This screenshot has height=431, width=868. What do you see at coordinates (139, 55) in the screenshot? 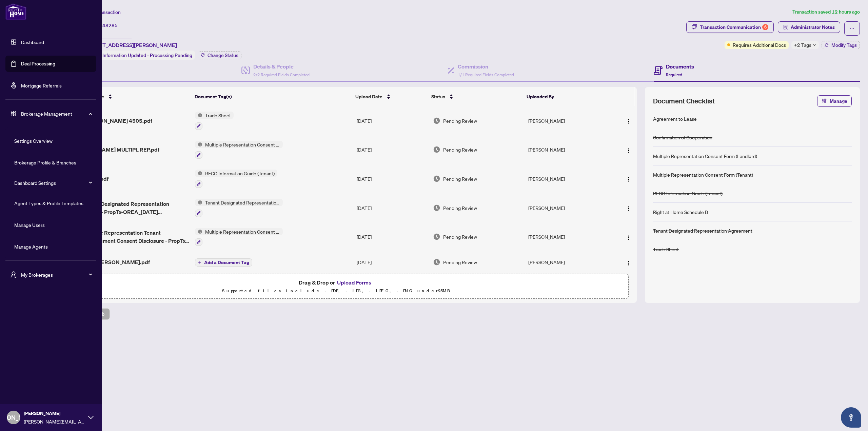
I see `div: Status:` at bounding box center [139, 55].